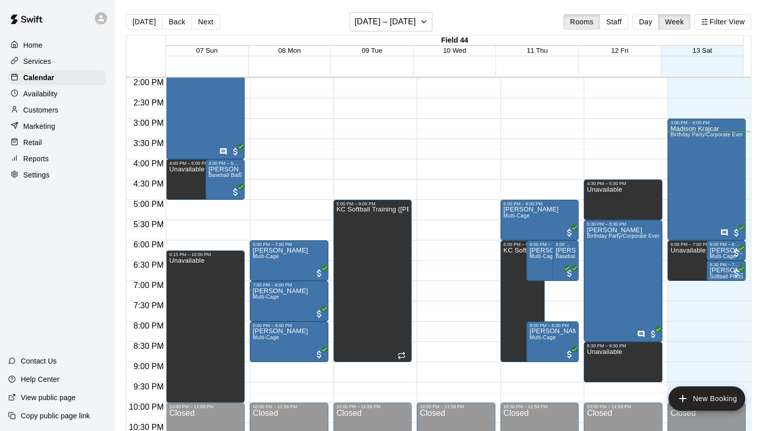 The image size is (772, 431). What do you see at coordinates (373, 281) in the screenshot?
I see `div: 5:00 PM – 9:00 PM: KC Softball Training (Katie/Kristin)` at bounding box center [373, 281].